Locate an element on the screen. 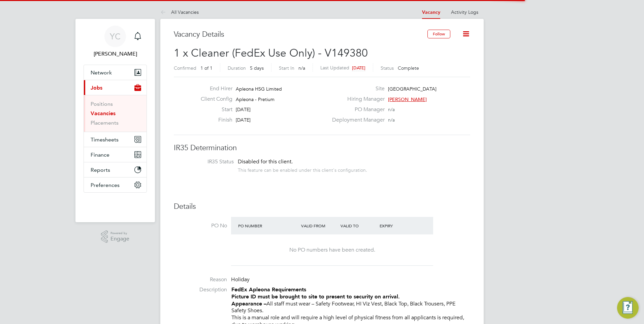 This screenshot has height=324, width=644. span: Network is located at coordinates (101, 73).